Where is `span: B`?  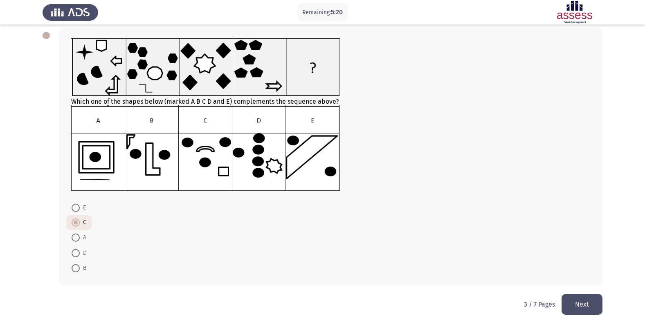 span: B is located at coordinates (83, 269).